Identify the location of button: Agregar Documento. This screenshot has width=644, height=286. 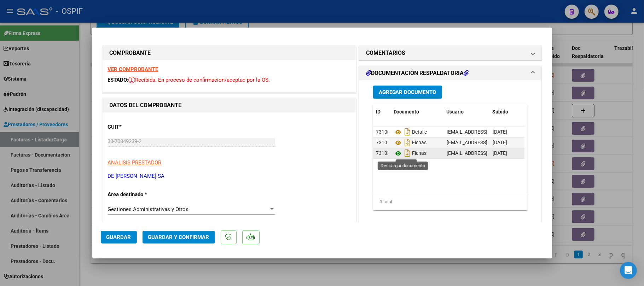
(408, 92).